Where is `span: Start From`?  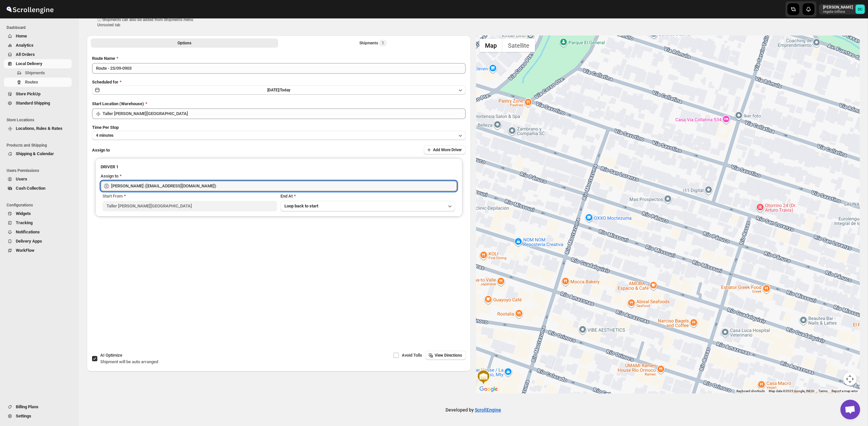 span: Start From is located at coordinates (112, 196).